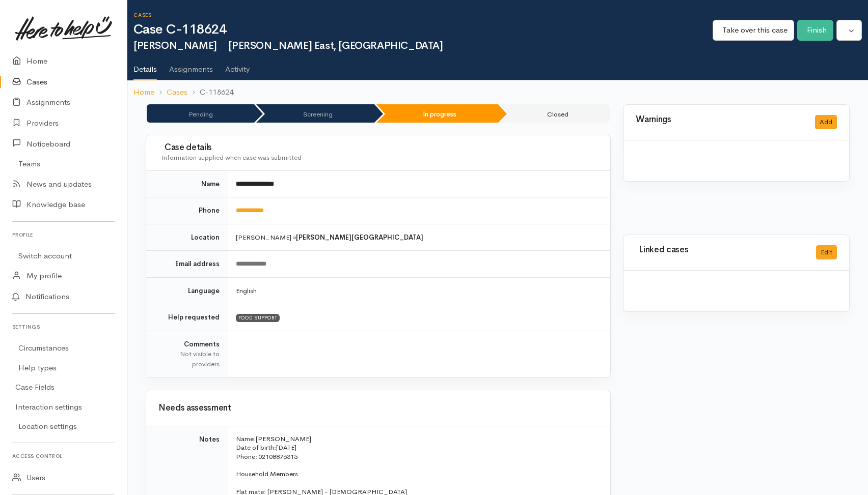 The height and width of the screenshot is (495, 868). Describe the element at coordinates (498, 92) in the screenshot. I see `nav: breadcrumb` at that location.